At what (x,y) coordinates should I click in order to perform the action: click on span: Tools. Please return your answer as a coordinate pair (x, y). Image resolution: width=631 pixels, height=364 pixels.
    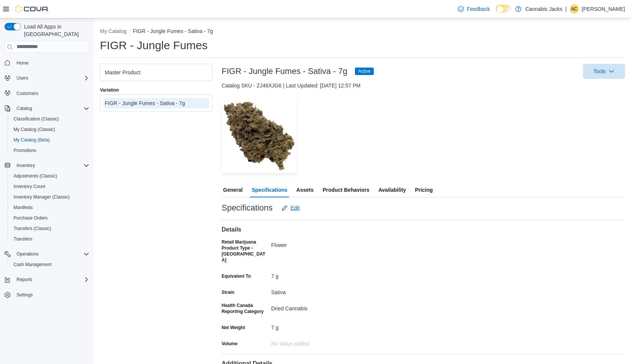
    Looking at the image, I should click on (599, 71).